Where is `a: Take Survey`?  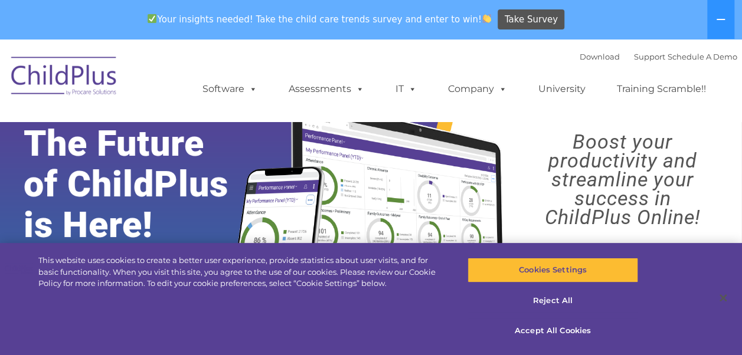
a: Take Survey is located at coordinates (531, 19).